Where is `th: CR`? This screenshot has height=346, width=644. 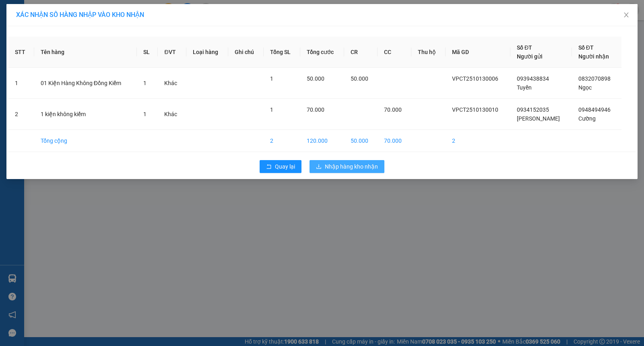 th: CR is located at coordinates (360, 52).